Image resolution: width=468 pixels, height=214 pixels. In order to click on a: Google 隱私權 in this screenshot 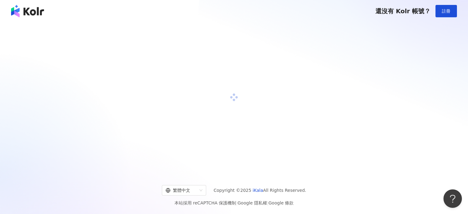, I will do `click(253, 203)`.